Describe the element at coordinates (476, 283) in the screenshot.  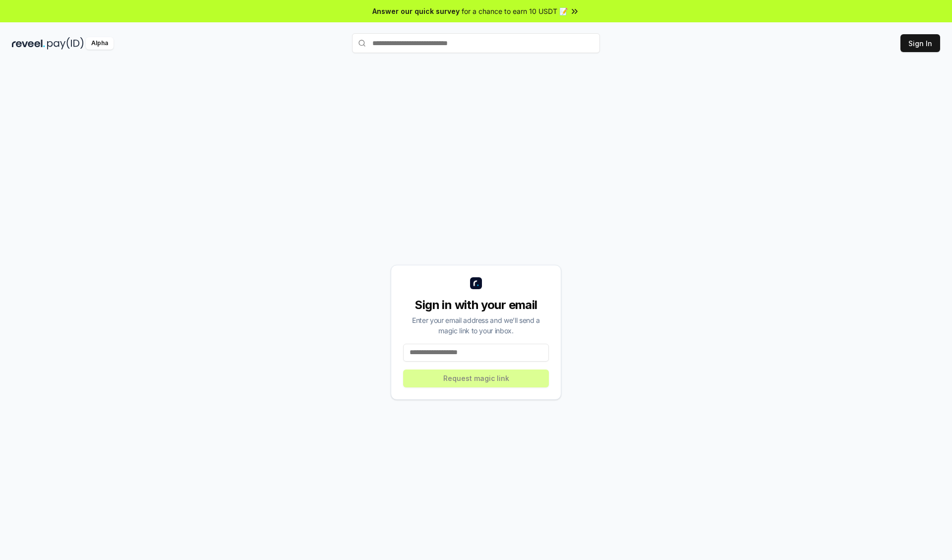
I see `img: logo_small` at that location.